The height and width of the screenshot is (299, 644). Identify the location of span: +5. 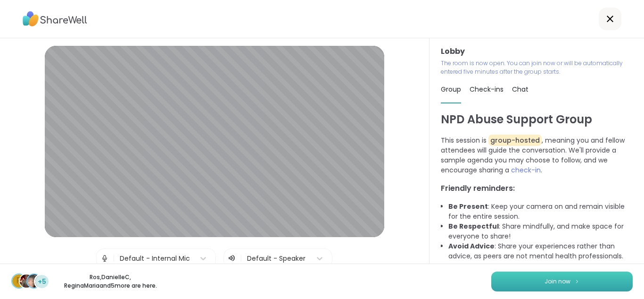
(42, 281).